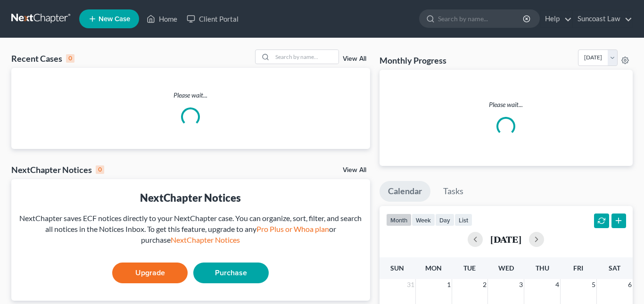  Describe the element at coordinates (293, 228) in the screenshot. I see `a: Pro Plus or Whoa plan` at that location.